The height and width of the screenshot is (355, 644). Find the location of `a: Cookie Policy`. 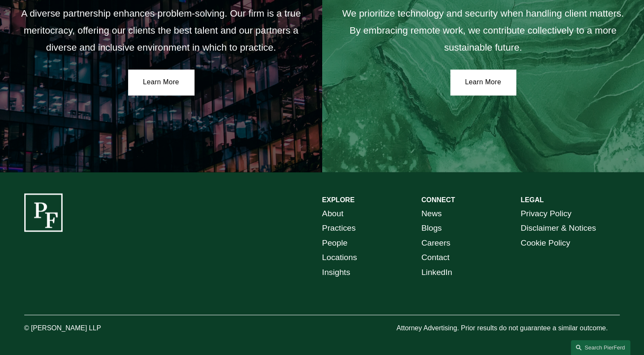

a: Cookie Policy is located at coordinates (545, 243).